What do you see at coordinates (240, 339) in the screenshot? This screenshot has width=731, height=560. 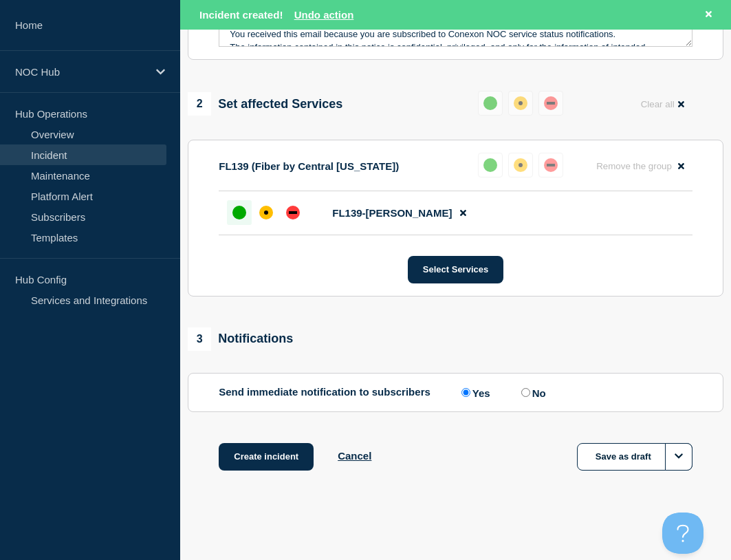 I see `div: Notifications` at bounding box center [240, 339].